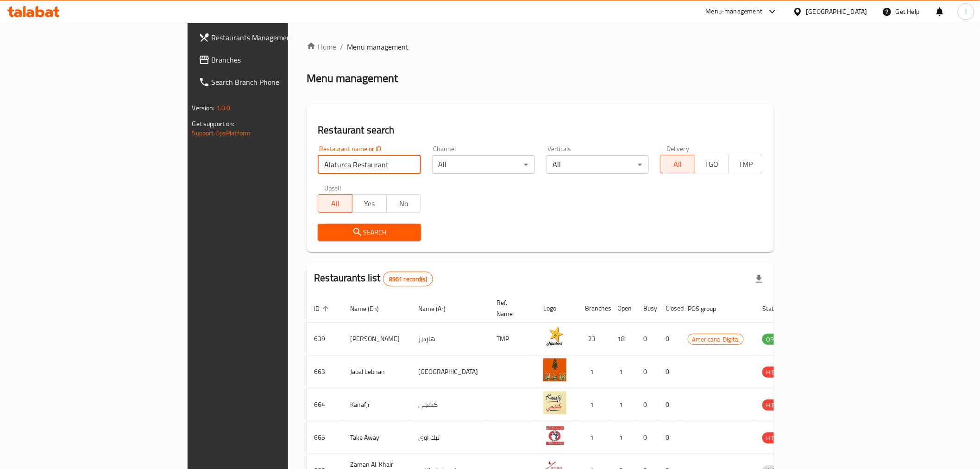  What do you see at coordinates (404, 203) in the screenshot?
I see `button: No` at bounding box center [404, 203].